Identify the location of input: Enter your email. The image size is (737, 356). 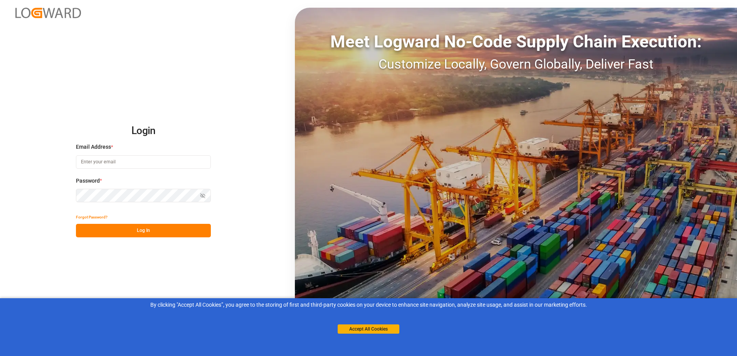
(143, 162).